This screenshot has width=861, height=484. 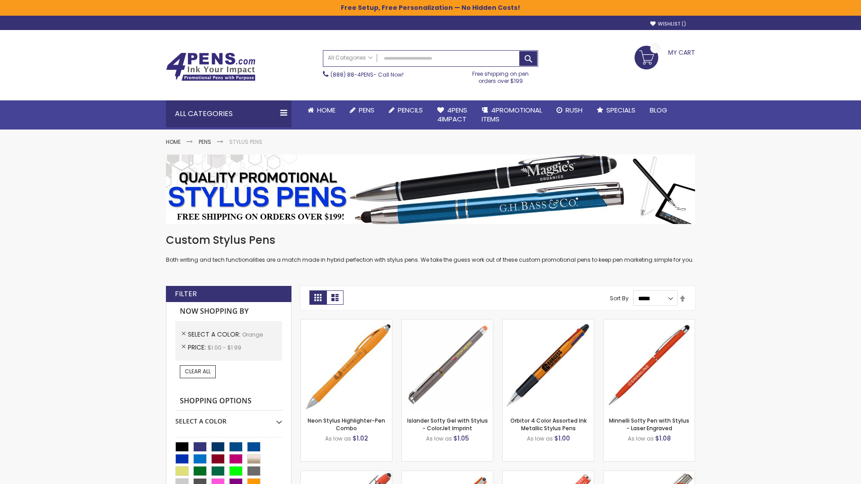 I want to click on span: $1.00 - $1.99, so click(x=224, y=348).